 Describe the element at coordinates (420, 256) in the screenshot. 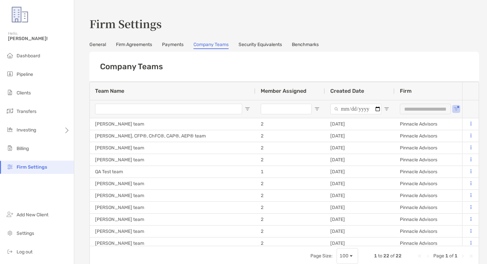

I see `div: First Page` at that location.